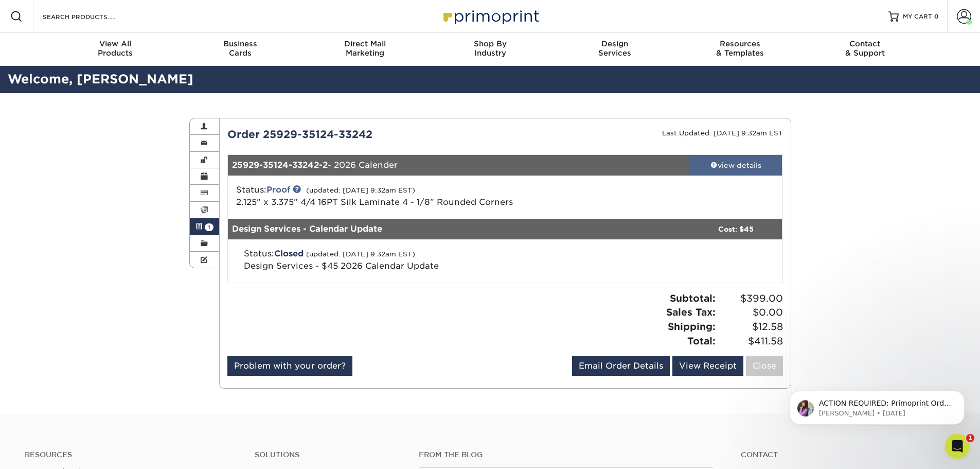 The height and width of the screenshot is (469, 980). I want to click on div: view details, so click(737, 166).